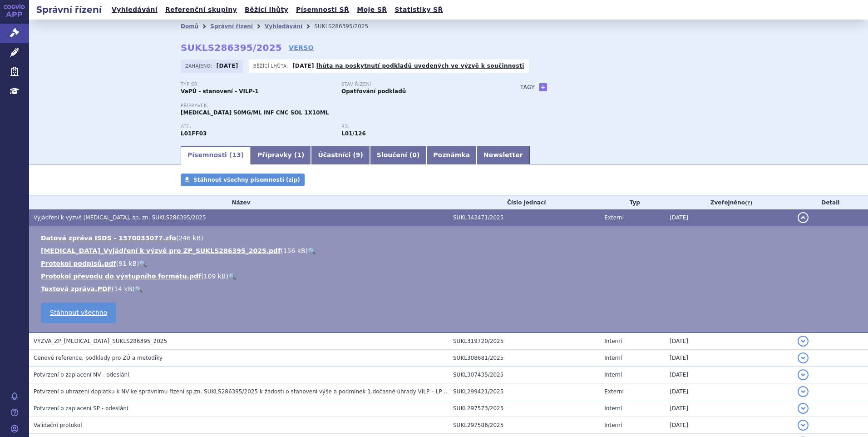  What do you see at coordinates (322, 10) in the screenshot?
I see `a: Písemnosti SŘ` at bounding box center [322, 10].